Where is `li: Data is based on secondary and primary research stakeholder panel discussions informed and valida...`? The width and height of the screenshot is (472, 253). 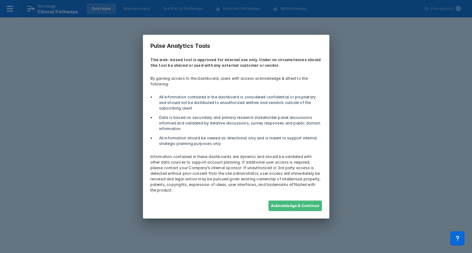 li: Data is based on secondary and primary research stakeholder panel discussions informed and valida... is located at coordinates (239, 123).